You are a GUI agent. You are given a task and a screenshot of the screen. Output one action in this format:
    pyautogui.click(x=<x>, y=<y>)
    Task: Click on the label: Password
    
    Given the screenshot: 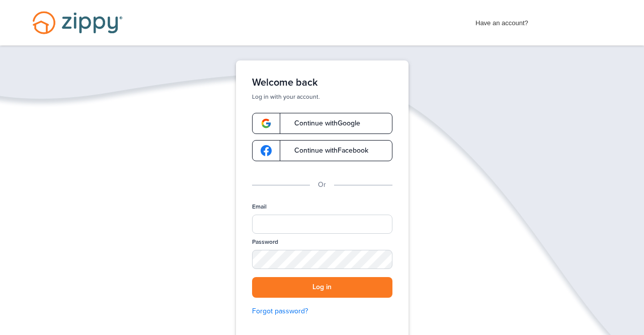 What is the action you would take?
    pyautogui.click(x=266, y=241)
    